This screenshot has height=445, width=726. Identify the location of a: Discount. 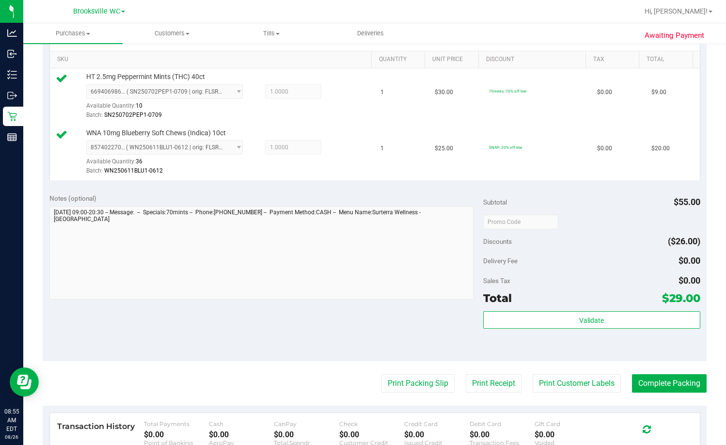
(534, 60).